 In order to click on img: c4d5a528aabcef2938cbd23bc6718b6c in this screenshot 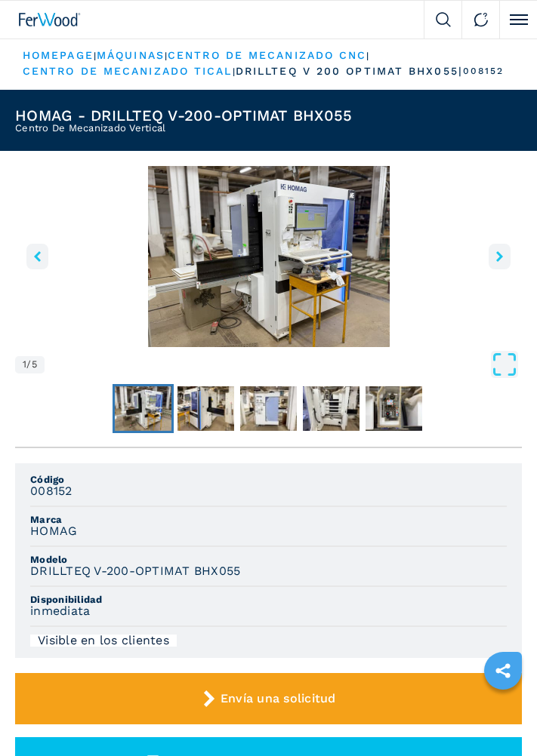, I will do `click(142, 408)`.